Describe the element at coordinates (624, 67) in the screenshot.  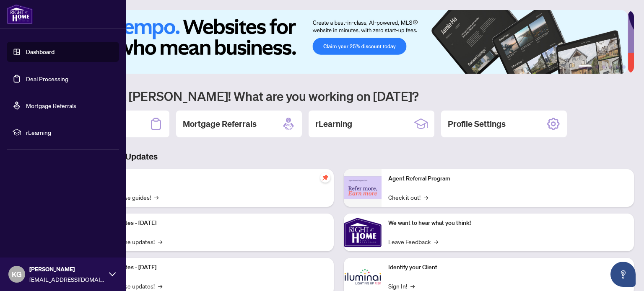
I see `button: 6` at that location.